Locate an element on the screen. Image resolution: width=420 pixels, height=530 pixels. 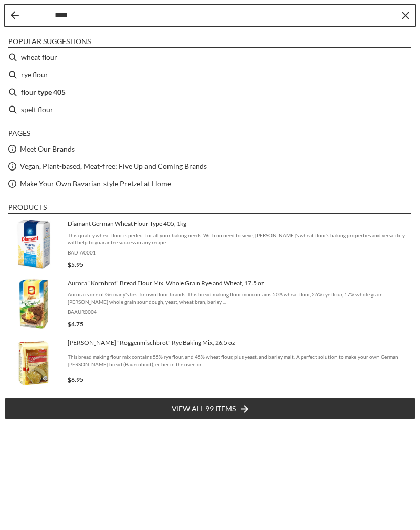
li: Diamant German Wheat Flour Type 405, 1kg is located at coordinates (210, 244).